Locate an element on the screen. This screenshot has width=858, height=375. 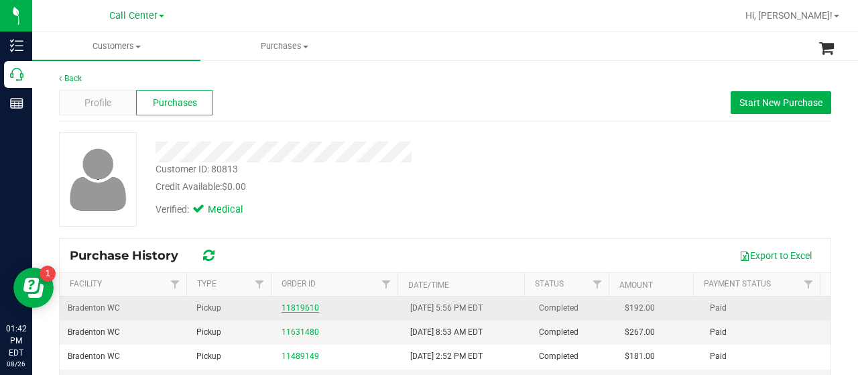
span: $181.00 is located at coordinates (639, 356).